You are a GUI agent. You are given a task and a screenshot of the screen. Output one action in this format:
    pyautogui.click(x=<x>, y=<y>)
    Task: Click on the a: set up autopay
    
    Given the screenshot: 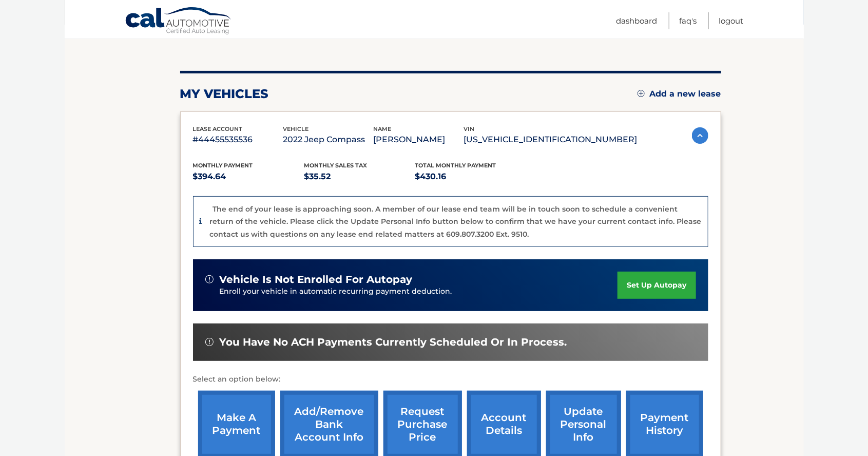 What is the action you would take?
    pyautogui.click(x=656, y=284)
    